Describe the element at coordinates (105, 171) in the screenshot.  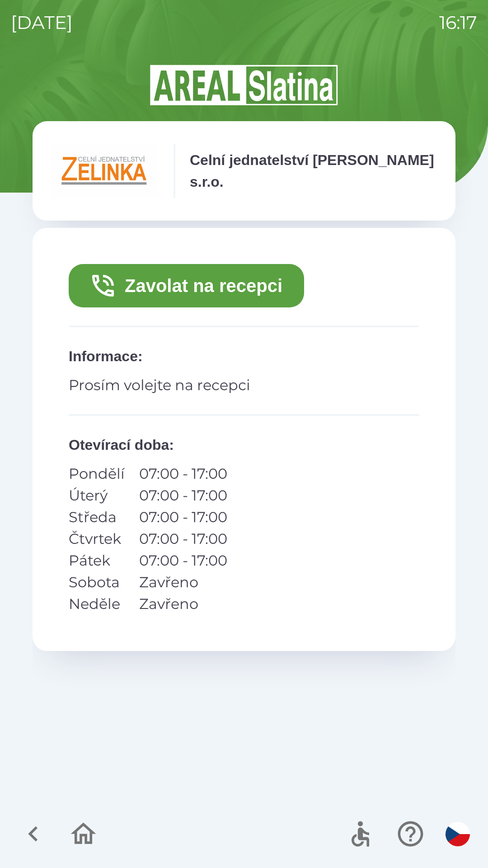
I see `img: e791fe39-6e5c-4488-8406-01cea90b779d.png` at that location.